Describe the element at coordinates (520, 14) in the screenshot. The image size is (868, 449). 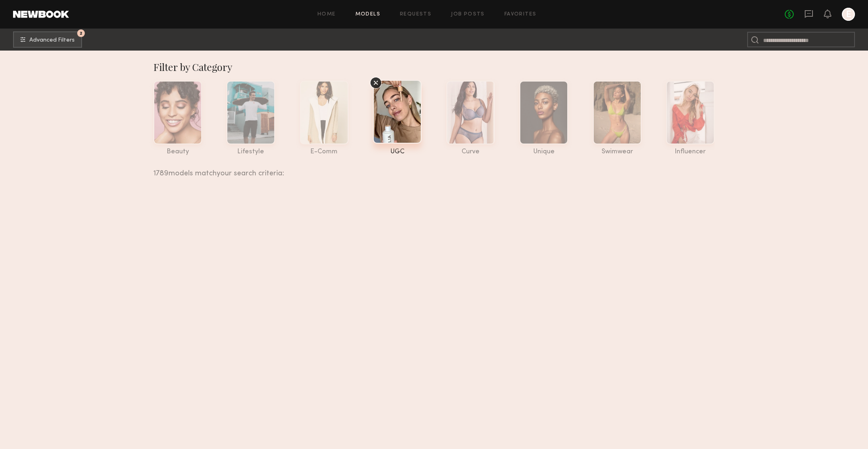
I see `a: Favorites` at that location.